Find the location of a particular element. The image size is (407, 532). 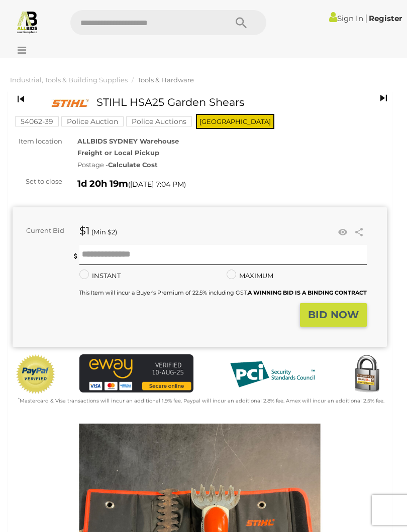

img: Secured by Rapid SSL is located at coordinates (367, 375).